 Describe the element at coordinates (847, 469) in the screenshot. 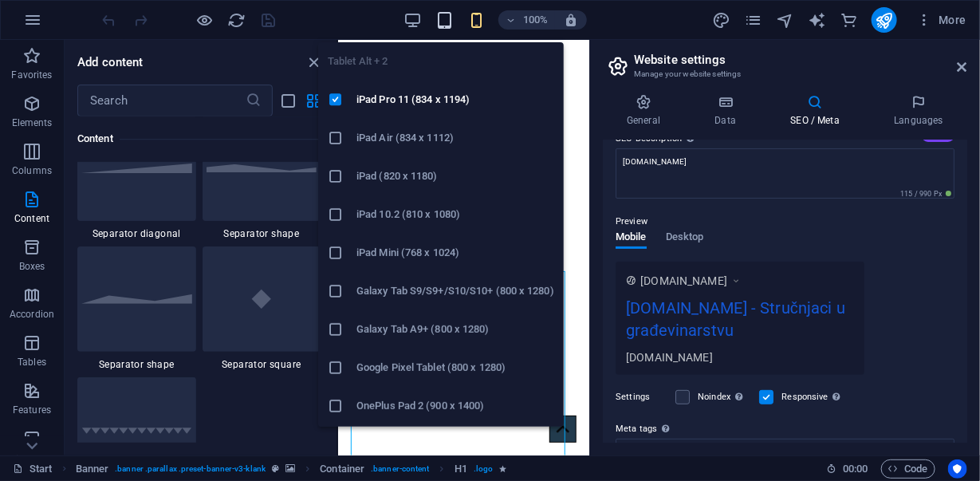

I see `h6: Session time` at that location.